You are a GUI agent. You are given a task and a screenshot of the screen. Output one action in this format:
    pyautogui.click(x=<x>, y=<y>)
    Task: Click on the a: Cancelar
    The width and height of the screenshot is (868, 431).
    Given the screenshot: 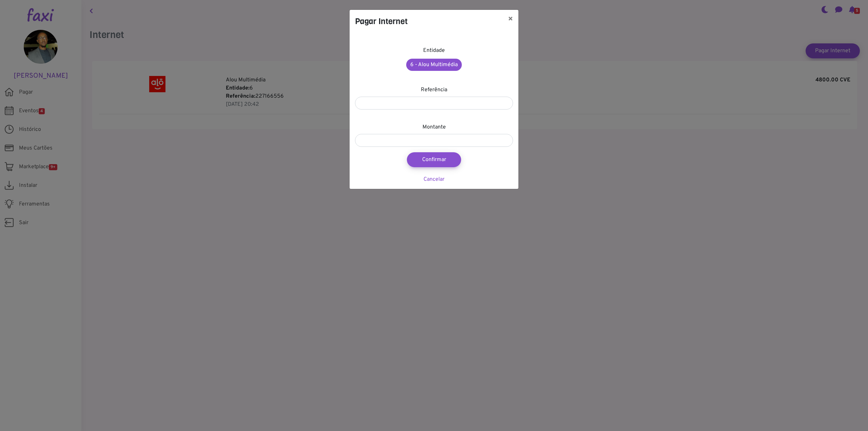 What is the action you would take?
    pyautogui.click(x=434, y=179)
    